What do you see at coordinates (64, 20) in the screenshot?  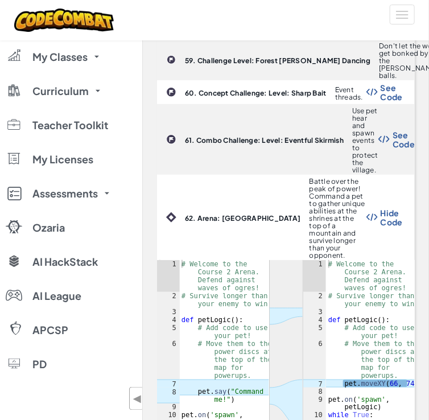 I see `img: CodeCombat logo` at bounding box center [64, 20].